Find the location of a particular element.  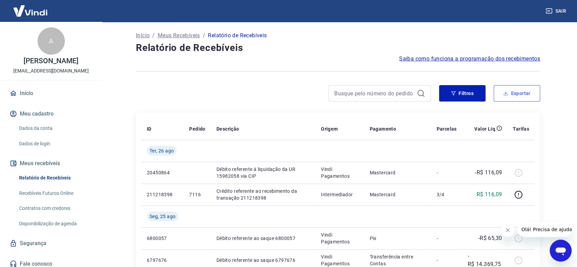

button: Meus recebíveis is located at coordinates (51, 163).